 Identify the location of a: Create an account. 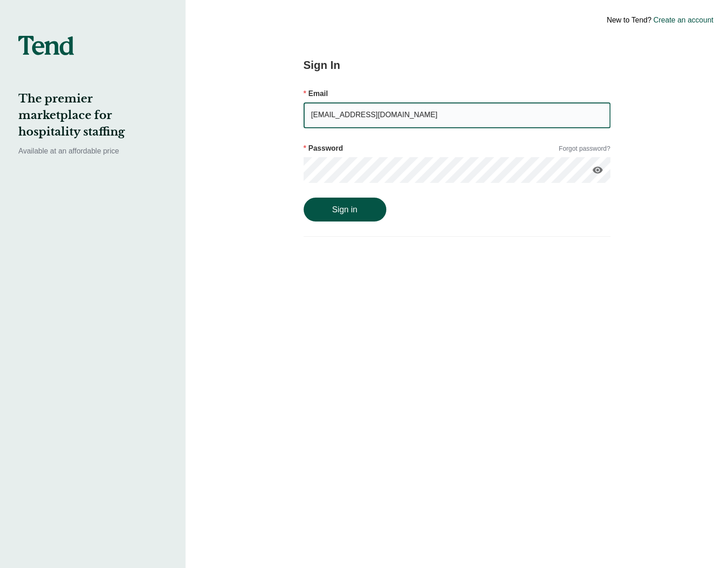
(683, 20).